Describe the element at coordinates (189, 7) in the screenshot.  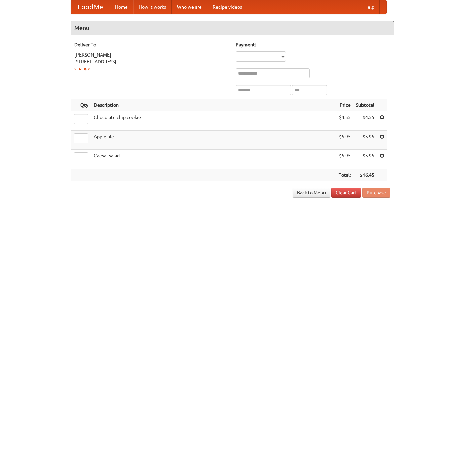
I see `a: Who we are` at that location.